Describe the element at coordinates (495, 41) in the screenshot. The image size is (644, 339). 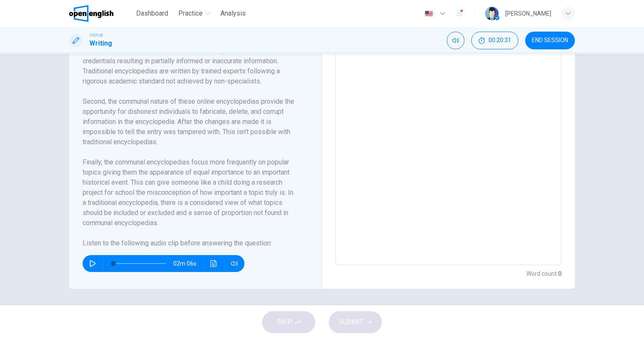
I see `div: Hide` at that location.